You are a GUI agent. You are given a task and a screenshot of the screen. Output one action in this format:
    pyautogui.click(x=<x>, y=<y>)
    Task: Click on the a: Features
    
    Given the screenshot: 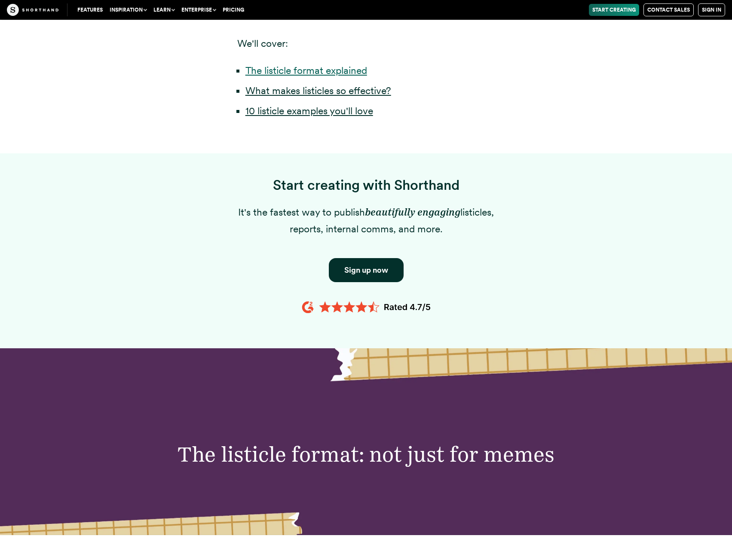 What is the action you would take?
    pyautogui.click(x=90, y=10)
    